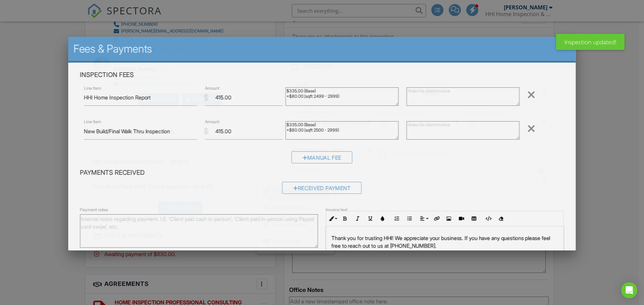 The image size is (644, 305). What do you see at coordinates (344, 219) in the screenshot?
I see `button: Bold (Ctrl+B)` at bounding box center [344, 219].